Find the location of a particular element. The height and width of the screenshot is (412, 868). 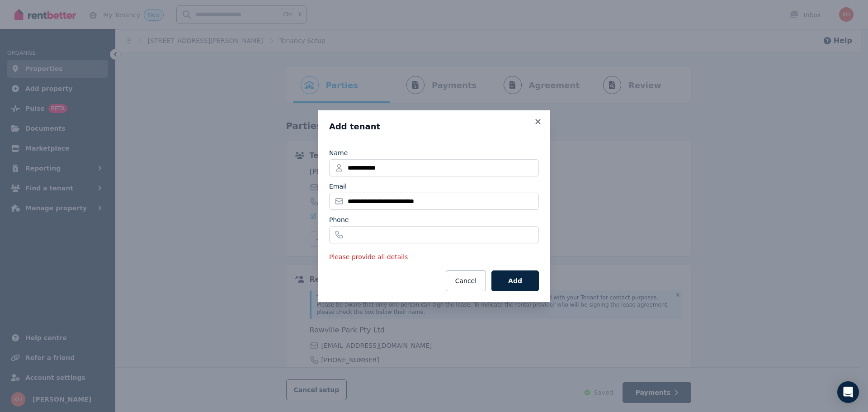

h3: Add tenant is located at coordinates (434, 126).